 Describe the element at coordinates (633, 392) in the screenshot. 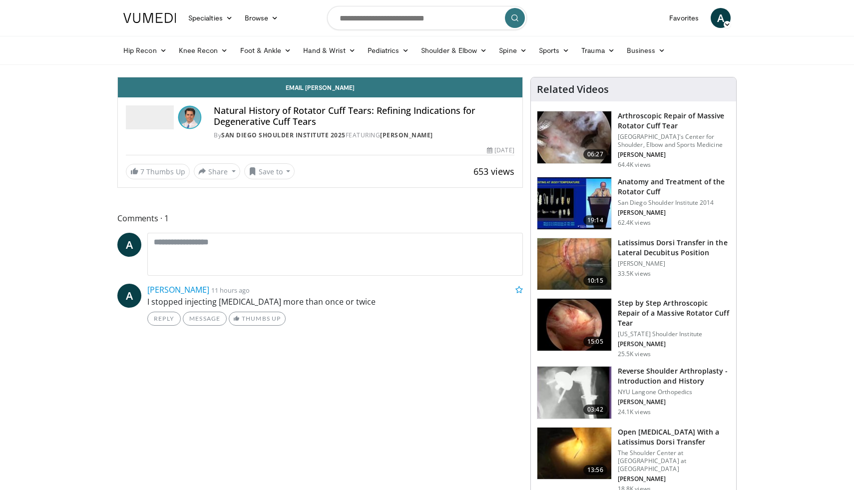

I see `a: 03:42 Reverse Shoulder Arthroplasty - Introduction and History NYU Langone Orthopedics [PERSON_NA...` at that location.